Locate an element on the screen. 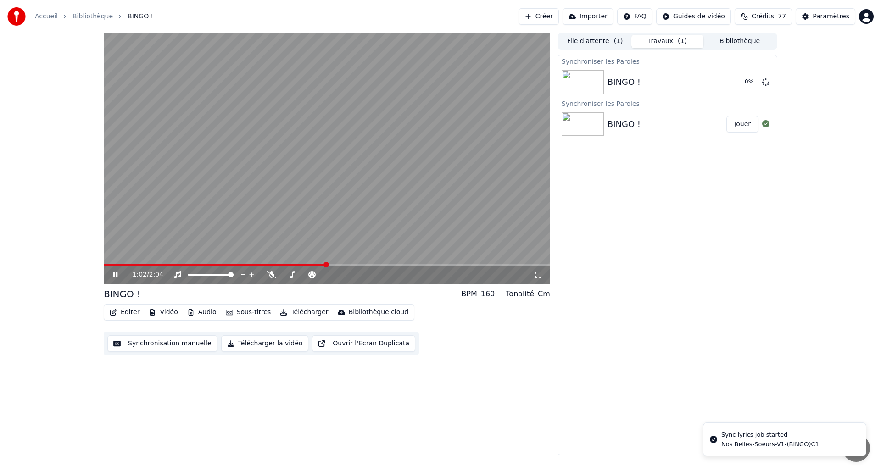 Image resolution: width=881 pixels, height=471 pixels. button: Travaux is located at coordinates (668, 41).